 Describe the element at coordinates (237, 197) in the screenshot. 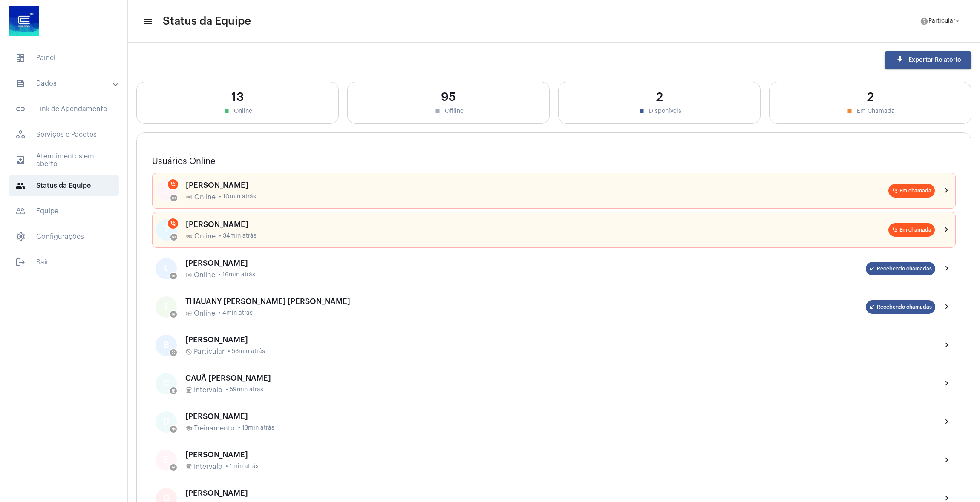

I see `span: • 10min atrás` at that location.